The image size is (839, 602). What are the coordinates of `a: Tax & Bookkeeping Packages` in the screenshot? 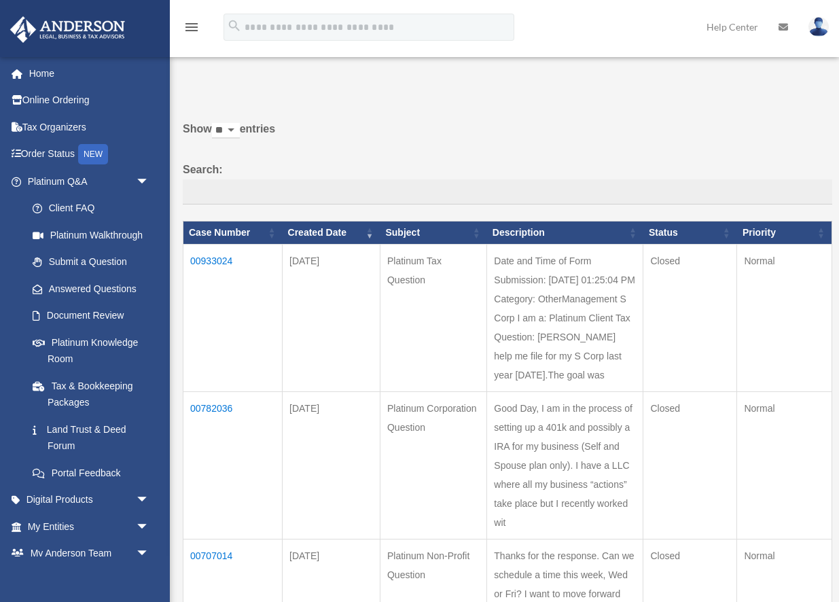 It's located at (91, 394).